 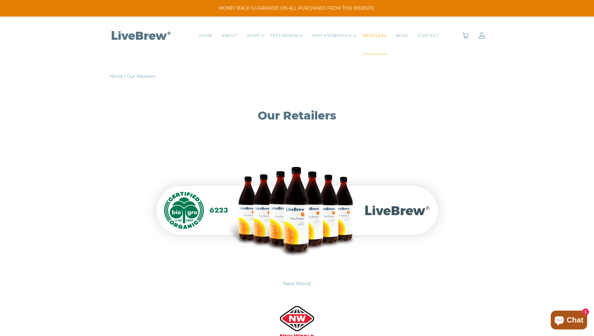 What do you see at coordinates (253, 36) in the screenshot?
I see `a: SHOP` at bounding box center [253, 36].